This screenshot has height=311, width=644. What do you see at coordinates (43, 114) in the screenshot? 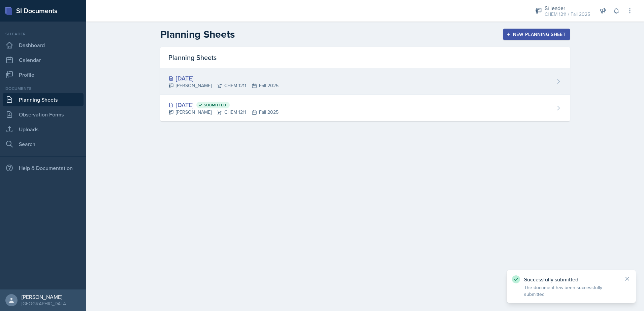
I see `a: Observation Forms` at bounding box center [43, 114].